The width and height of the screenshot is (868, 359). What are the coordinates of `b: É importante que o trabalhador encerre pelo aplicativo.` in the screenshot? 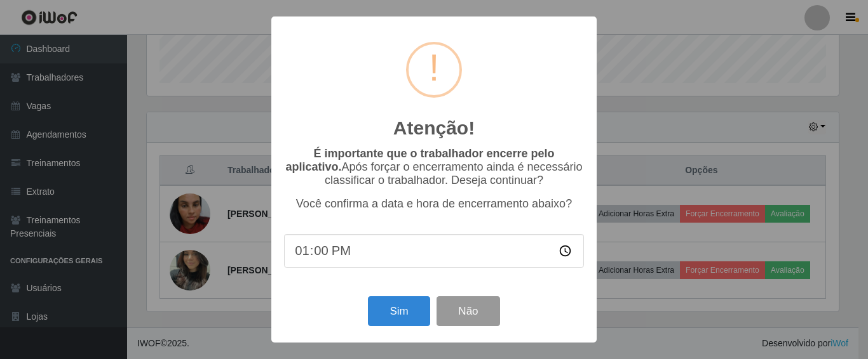 It's located at (419, 160).